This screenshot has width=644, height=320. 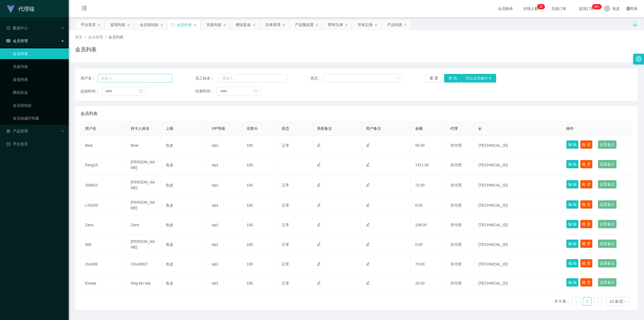 I want to click on button: 查 询, so click(x=453, y=78).